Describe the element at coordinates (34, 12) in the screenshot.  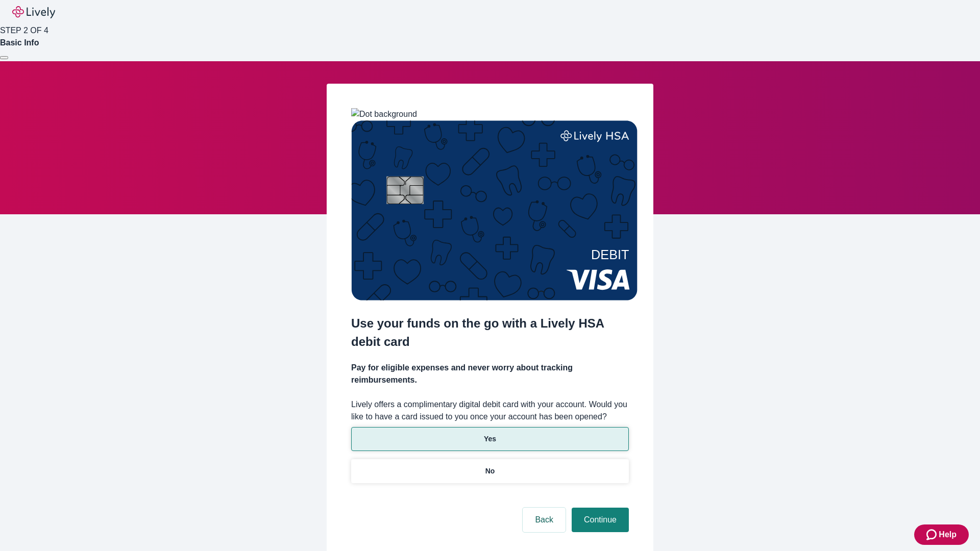
I see `img: Lively` at that location.